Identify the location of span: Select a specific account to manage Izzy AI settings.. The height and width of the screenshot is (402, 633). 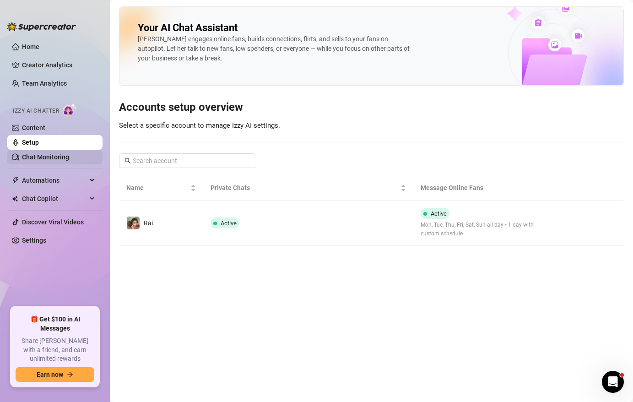
(200, 125).